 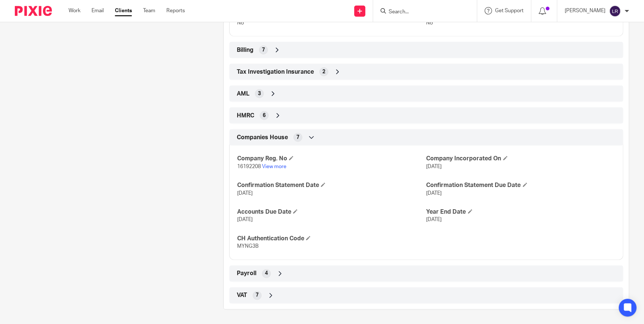 What do you see at coordinates (266, 273) in the screenshot?
I see `span: 4` at bounding box center [266, 273].